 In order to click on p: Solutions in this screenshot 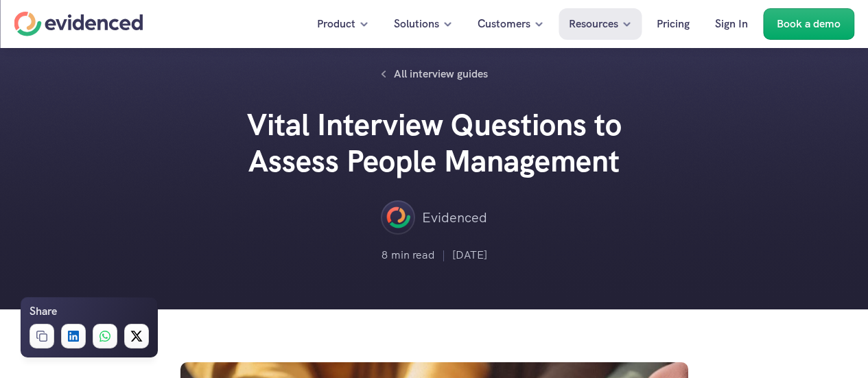, I will do `click(416, 24)`.